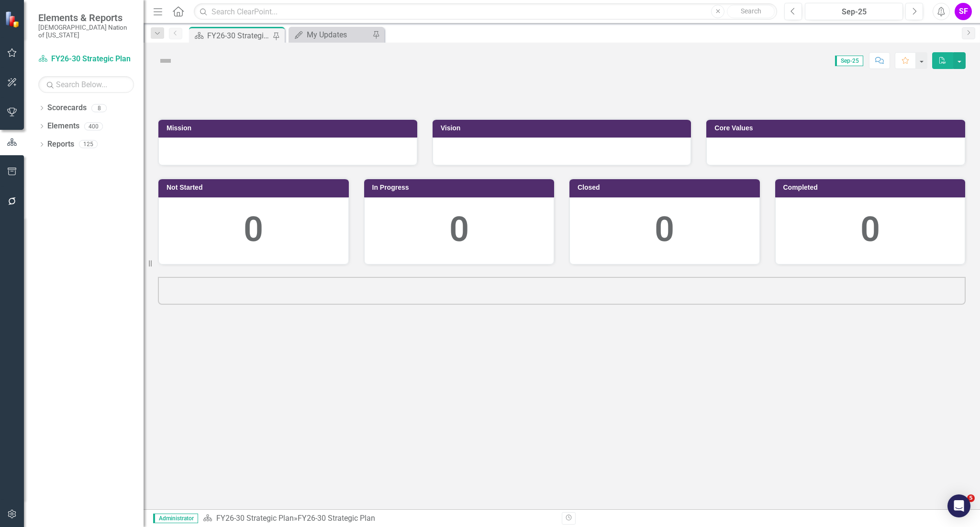  What do you see at coordinates (849, 61) in the screenshot?
I see `span: Sep-25` at bounding box center [849, 61].